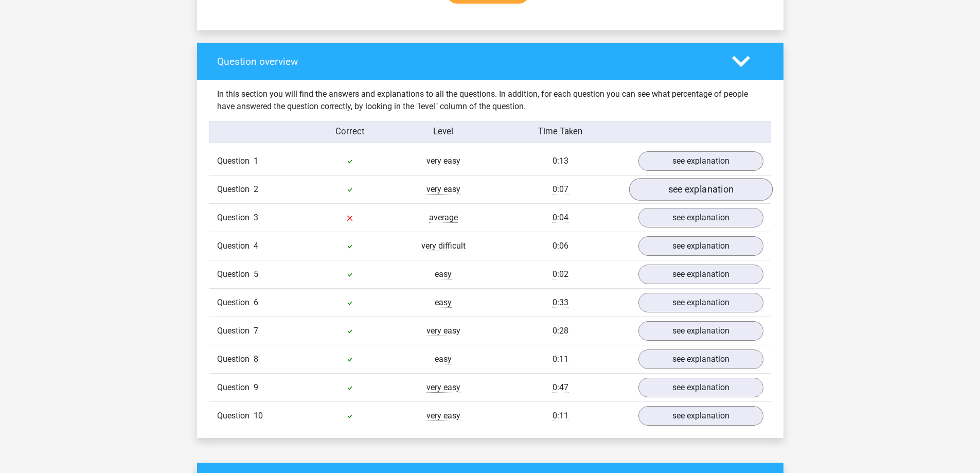 The image size is (980, 473). I want to click on div: Level, so click(444, 132).